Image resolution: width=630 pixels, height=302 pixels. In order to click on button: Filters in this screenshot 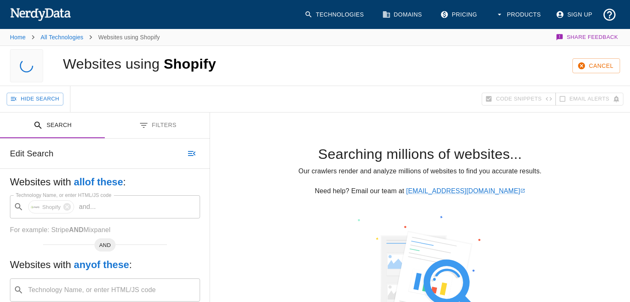, I will do `click(158, 126)`.